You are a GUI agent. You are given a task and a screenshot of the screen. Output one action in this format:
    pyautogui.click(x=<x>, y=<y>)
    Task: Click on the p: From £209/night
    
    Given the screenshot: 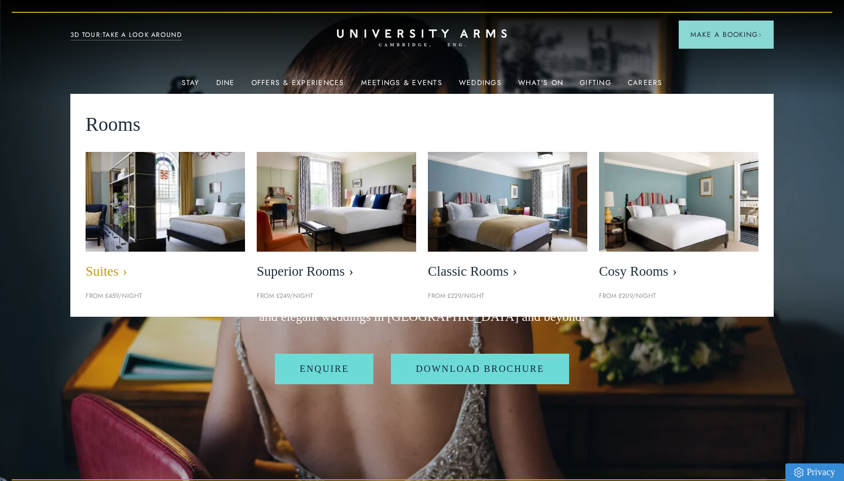 What is the action you would take?
    pyautogui.click(x=679, y=296)
    